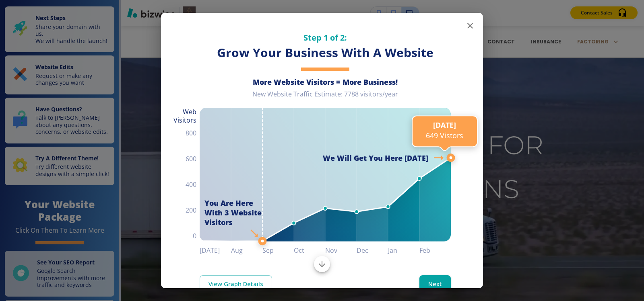  I want to click on h6: Jan, so click(404, 251).